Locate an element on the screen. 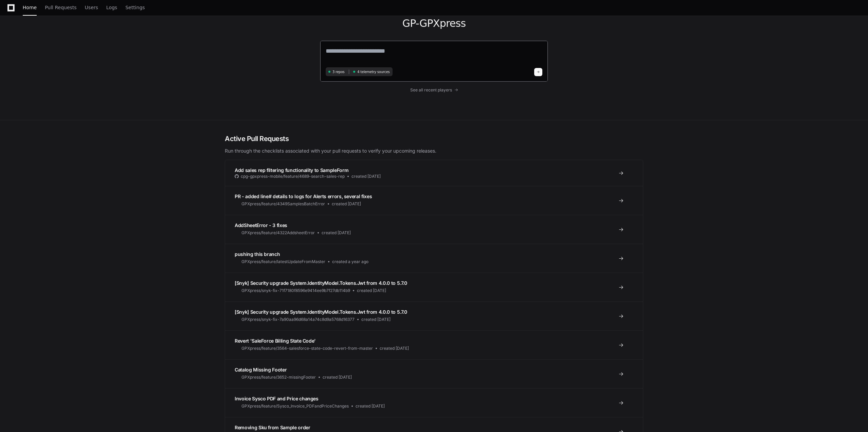 The image size is (868, 432). span: 4 telemetry sources is located at coordinates (373, 72).